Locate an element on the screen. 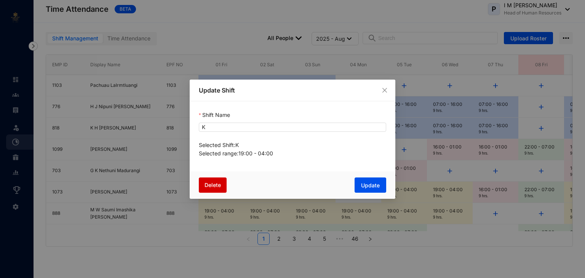 This screenshot has height=278, width=585. label: Shift Name is located at coordinates (217, 115).